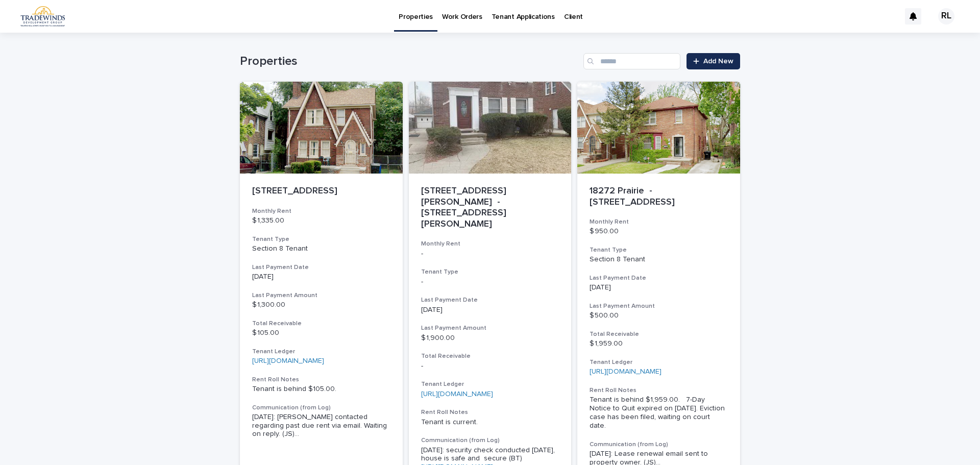 The image size is (980, 465). What do you see at coordinates (490, 338) in the screenshot?
I see `p: $ 1,900.00` at bounding box center [490, 338].